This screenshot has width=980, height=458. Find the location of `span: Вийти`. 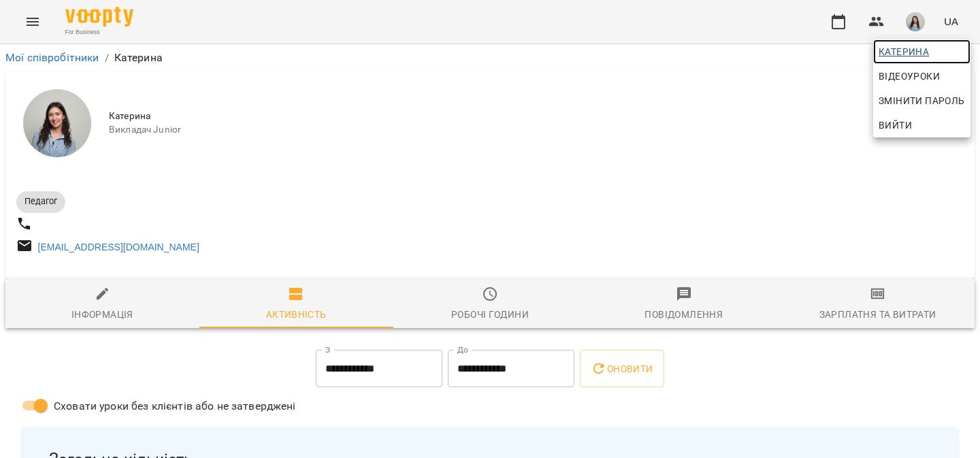

span: Вийти is located at coordinates (895, 125).